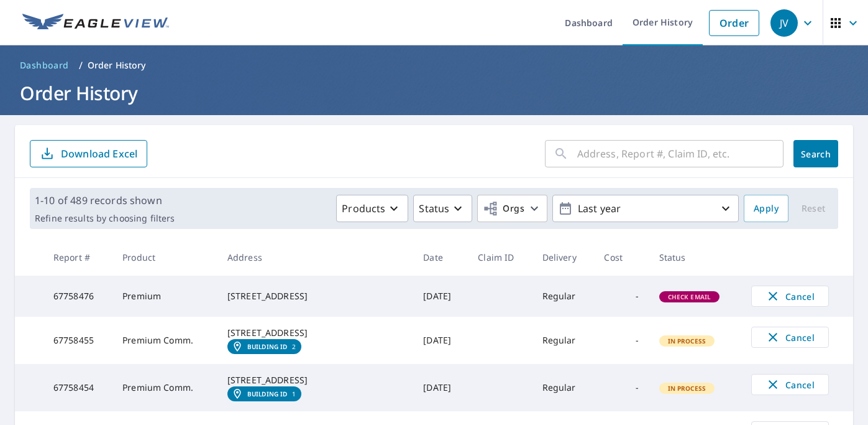  What do you see at coordinates (434, 65) in the screenshot?
I see `nav: breadcrumb` at bounding box center [434, 65].